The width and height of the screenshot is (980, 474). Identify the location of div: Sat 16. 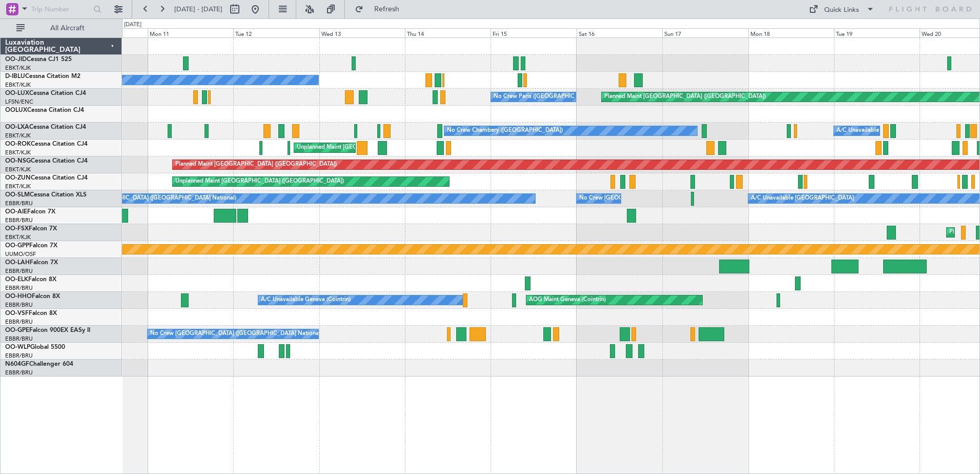
(619, 33).